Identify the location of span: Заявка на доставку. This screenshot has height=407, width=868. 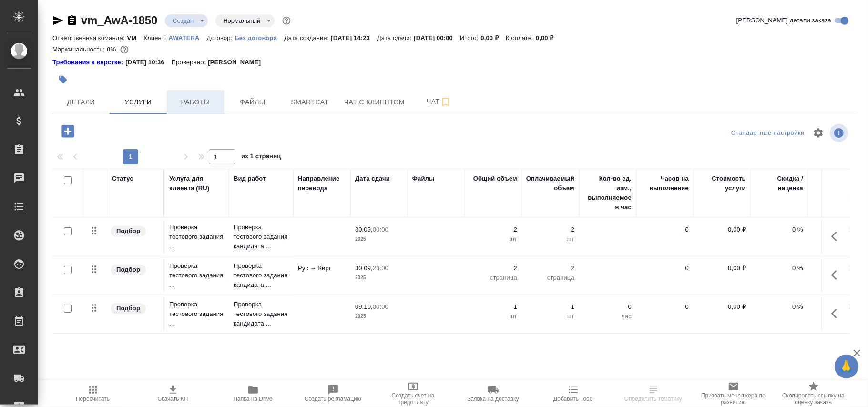
(493, 399).